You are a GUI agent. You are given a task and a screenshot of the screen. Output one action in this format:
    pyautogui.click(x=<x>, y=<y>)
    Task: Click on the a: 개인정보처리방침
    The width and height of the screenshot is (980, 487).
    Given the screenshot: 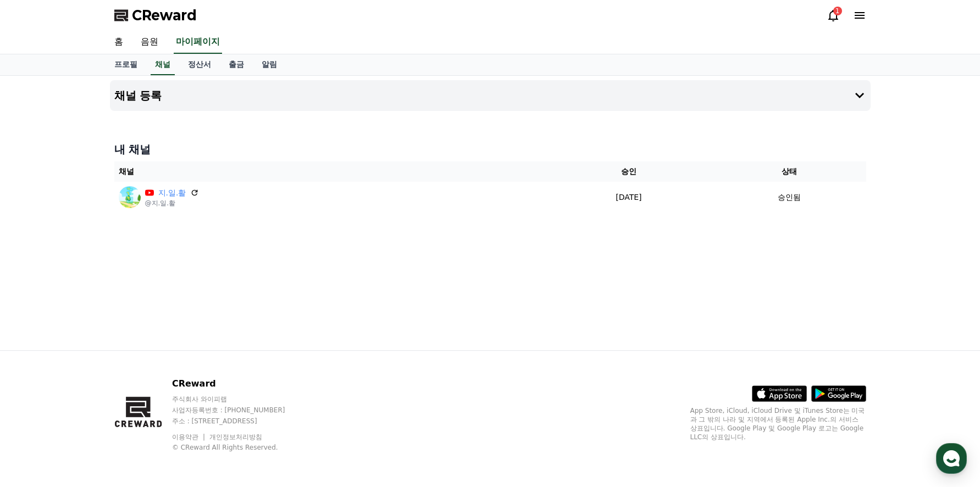 What is the action you would take?
    pyautogui.click(x=235, y=437)
    